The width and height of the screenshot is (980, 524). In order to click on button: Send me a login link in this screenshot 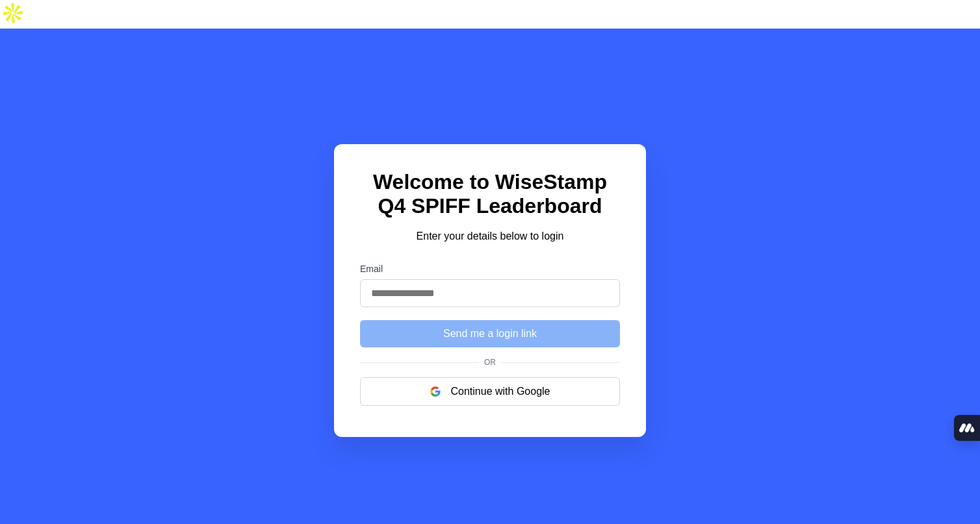, I will do `click(490, 334)`.